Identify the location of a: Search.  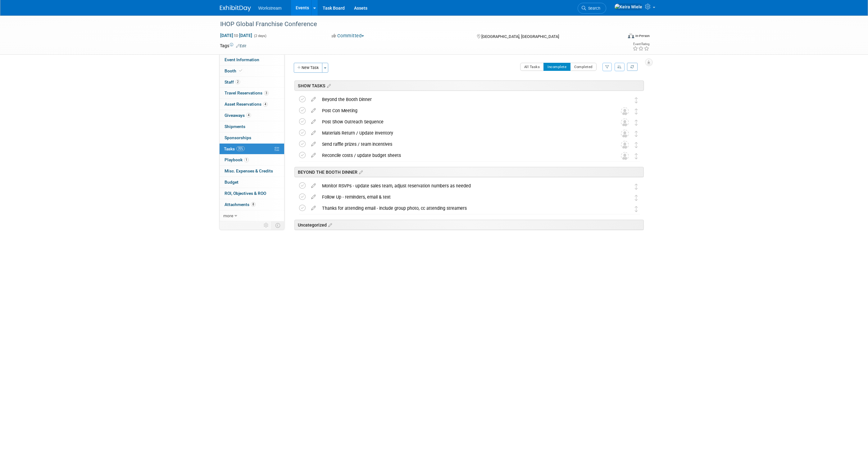
(592, 8).